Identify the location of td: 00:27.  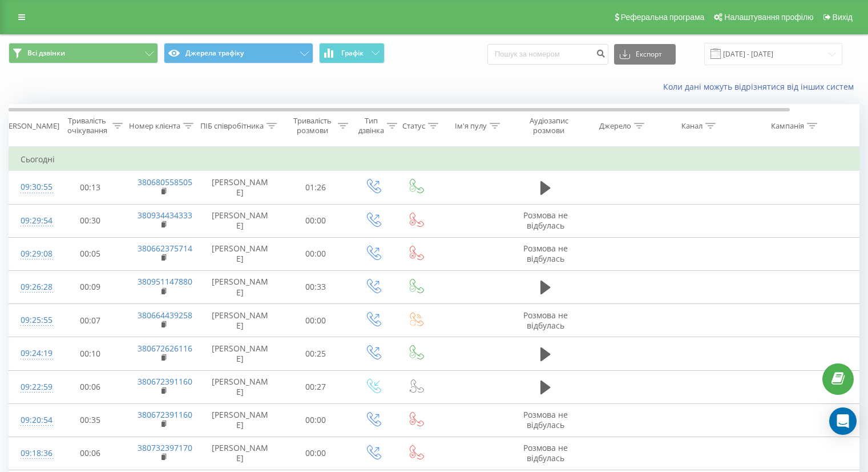
(316, 387).